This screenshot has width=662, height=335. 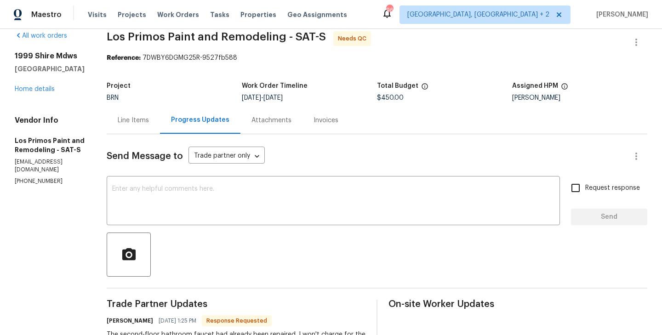 What do you see at coordinates (425, 89) in the screenshot?
I see `span: The total cost of line items that have been proposed by Opendoor. This sum includes line items th...` at bounding box center [425, 89].